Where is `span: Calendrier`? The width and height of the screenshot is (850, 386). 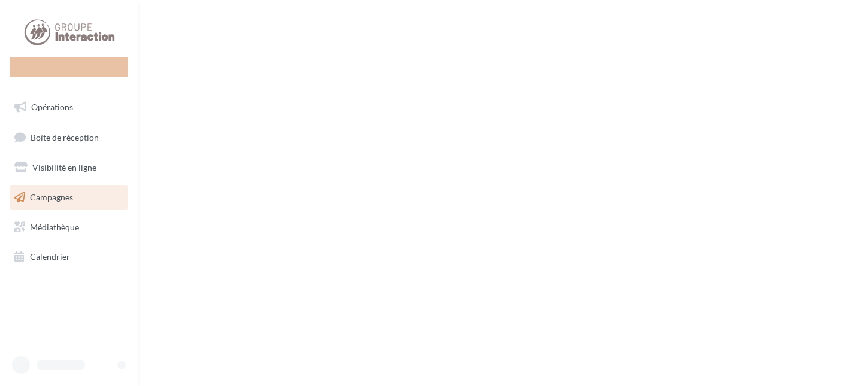 span: Calendrier is located at coordinates (50, 256).